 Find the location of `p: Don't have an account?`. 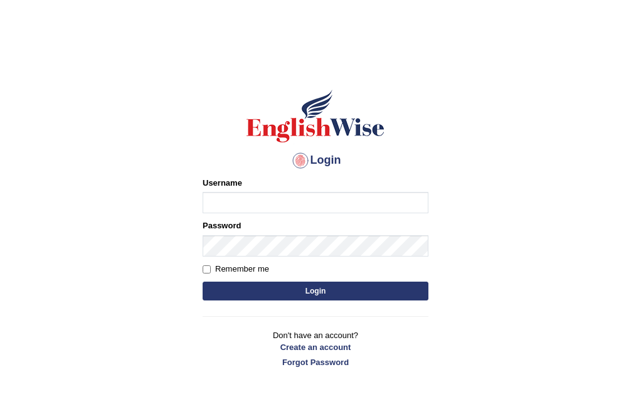

p: Don't have an account? is located at coordinates (316, 349).